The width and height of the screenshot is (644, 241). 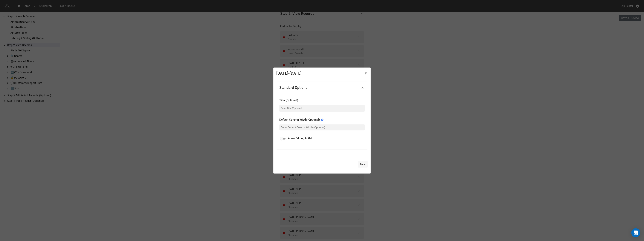 I want to click on a: Done, so click(x=363, y=164).